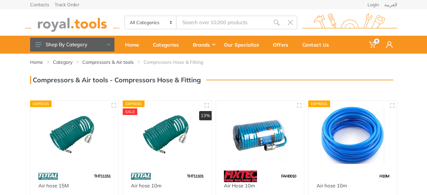 The image size is (427, 195). I want to click on img: Royal Tools - Air Hose 10m, so click(260, 135).